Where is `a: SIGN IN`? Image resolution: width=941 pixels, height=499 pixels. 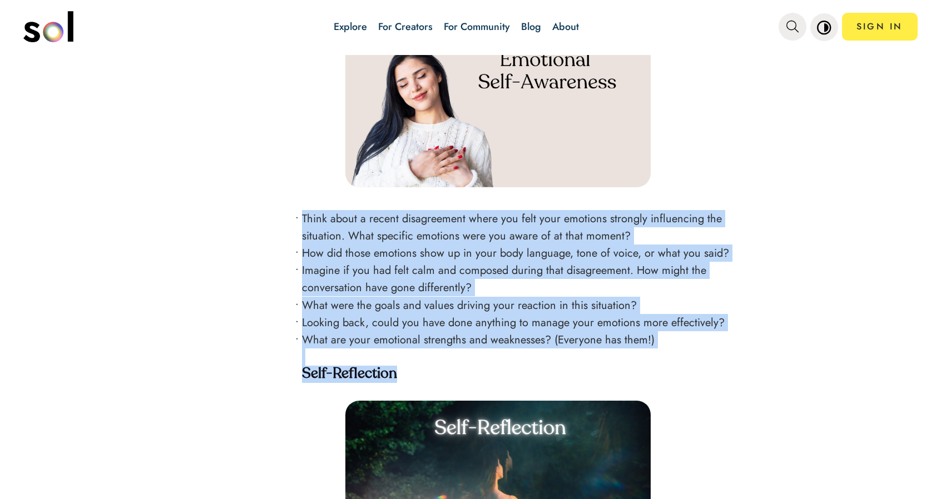
a: SIGN IN is located at coordinates (880, 27).